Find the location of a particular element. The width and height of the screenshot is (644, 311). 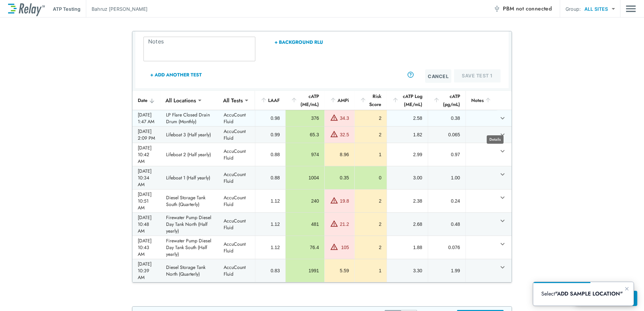

span: not connected is located at coordinates (534, 9).